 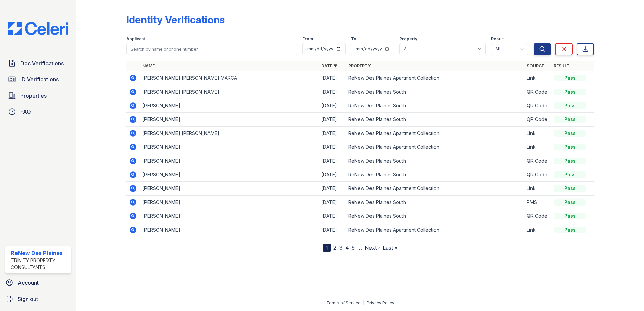 I want to click on label: From, so click(x=307, y=39).